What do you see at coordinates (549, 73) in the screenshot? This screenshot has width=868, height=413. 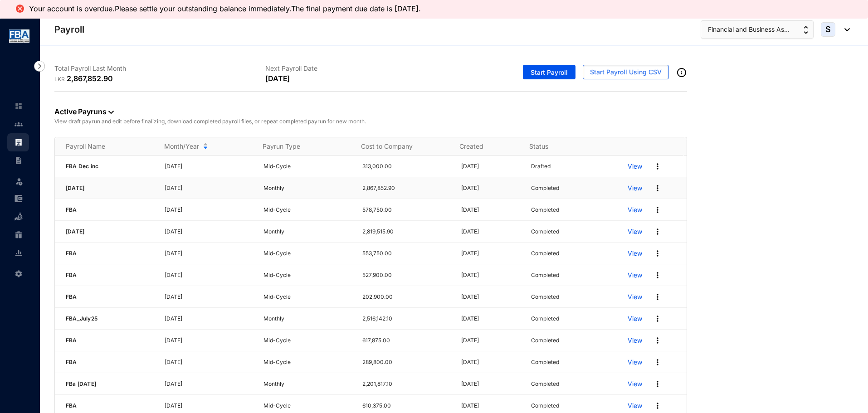 I see `span: Start Payroll` at bounding box center [549, 73].